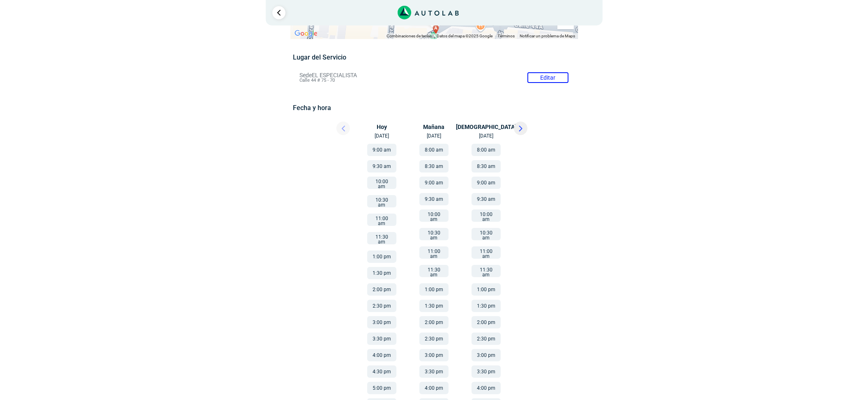 This screenshot has width=868, height=400. What do you see at coordinates (465, 36) in the screenshot?
I see `span: Datos del mapa ©2025 Google` at bounding box center [465, 36].